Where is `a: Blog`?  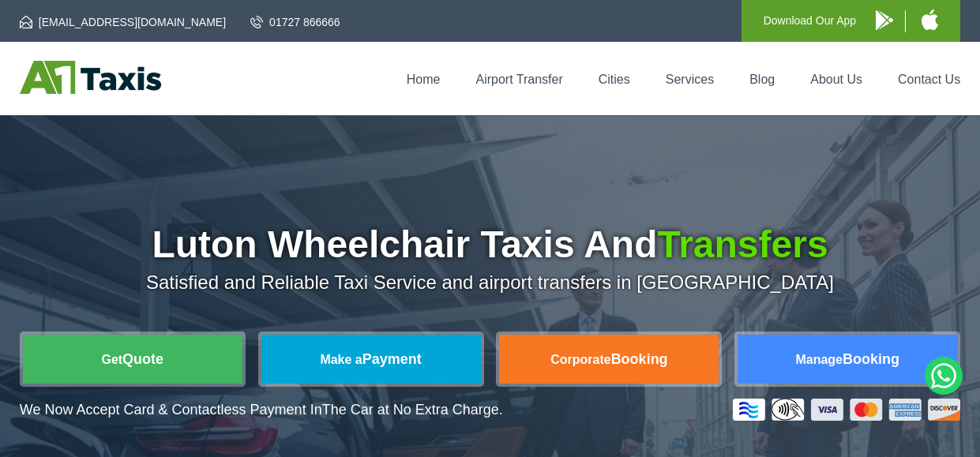
a: Blog is located at coordinates (761, 79).